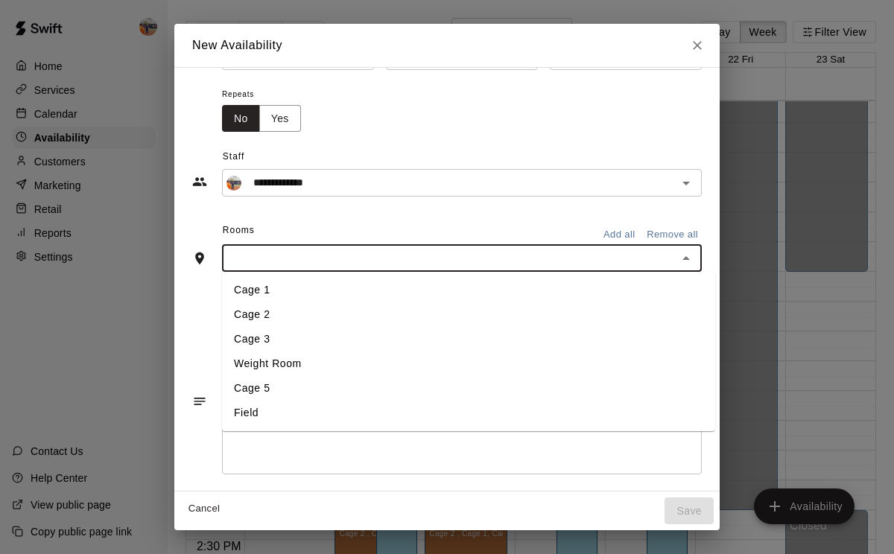 This screenshot has width=894, height=554. What do you see at coordinates (469, 290) in the screenshot?
I see `li: Cage 1` at bounding box center [469, 290].